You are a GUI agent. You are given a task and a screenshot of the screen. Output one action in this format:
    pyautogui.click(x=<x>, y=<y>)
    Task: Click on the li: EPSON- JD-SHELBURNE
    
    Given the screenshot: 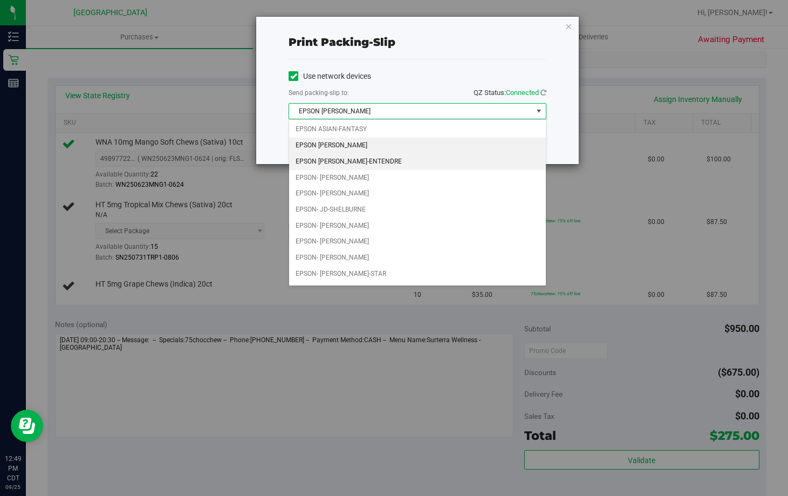 What is the action you would take?
    pyautogui.click(x=417, y=210)
    